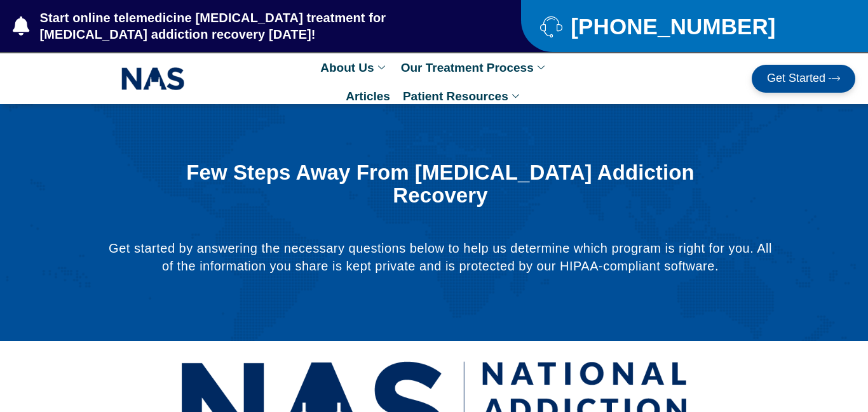 Image resolution: width=868 pixels, height=412 pixels. What do you see at coordinates (796, 79) in the screenshot?
I see `span: Get Started` at bounding box center [796, 79].